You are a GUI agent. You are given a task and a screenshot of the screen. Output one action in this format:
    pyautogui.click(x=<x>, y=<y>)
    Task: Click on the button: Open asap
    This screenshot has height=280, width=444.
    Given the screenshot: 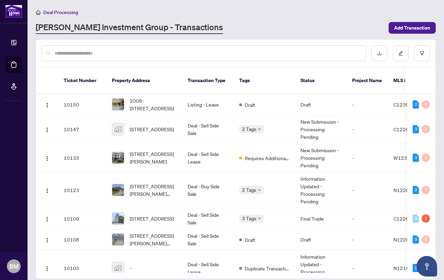 What is the action you would take?
    pyautogui.click(x=426, y=267)
    